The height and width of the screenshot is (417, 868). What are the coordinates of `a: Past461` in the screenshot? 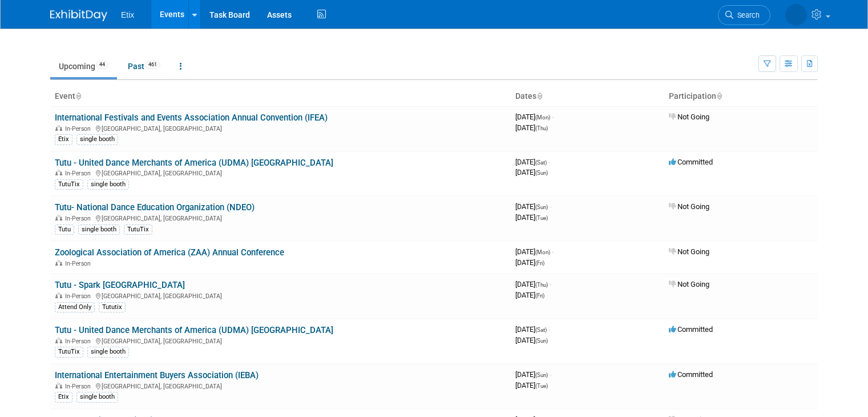 It's located at (143, 66).